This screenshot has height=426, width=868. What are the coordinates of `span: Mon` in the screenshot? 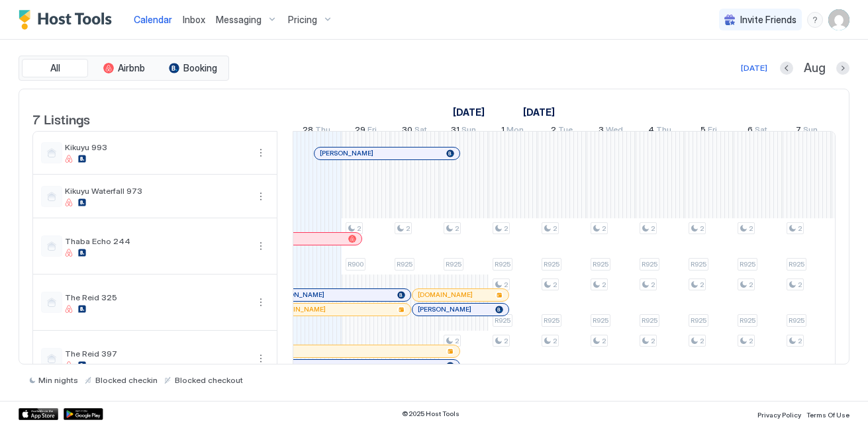 It's located at (515, 131).